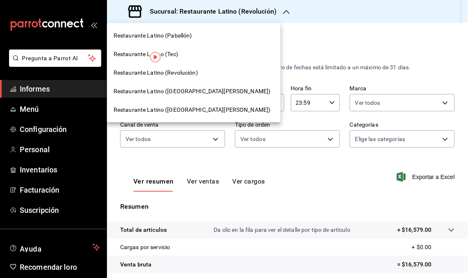 The width and height of the screenshot is (468, 278). What do you see at coordinates (194, 72) in the screenshot?
I see `div: Restaurante Latino (Revolución)` at bounding box center [194, 72].